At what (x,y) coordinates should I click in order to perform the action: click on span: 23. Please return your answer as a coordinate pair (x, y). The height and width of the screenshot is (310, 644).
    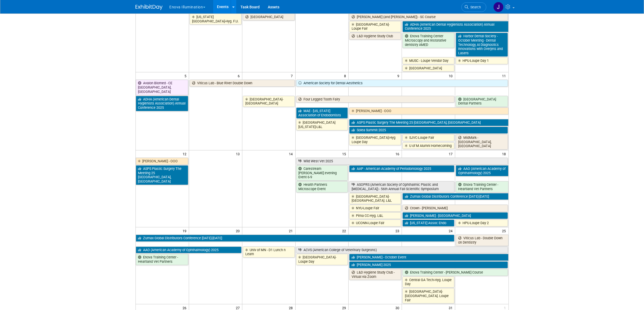
    Looking at the image, I should click on (398, 231).